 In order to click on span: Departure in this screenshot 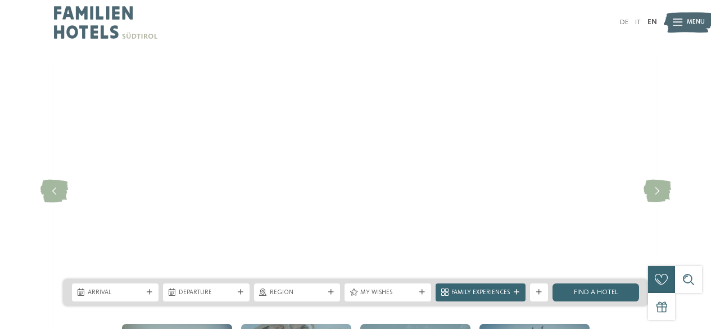, I will do `click(206, 293)`.